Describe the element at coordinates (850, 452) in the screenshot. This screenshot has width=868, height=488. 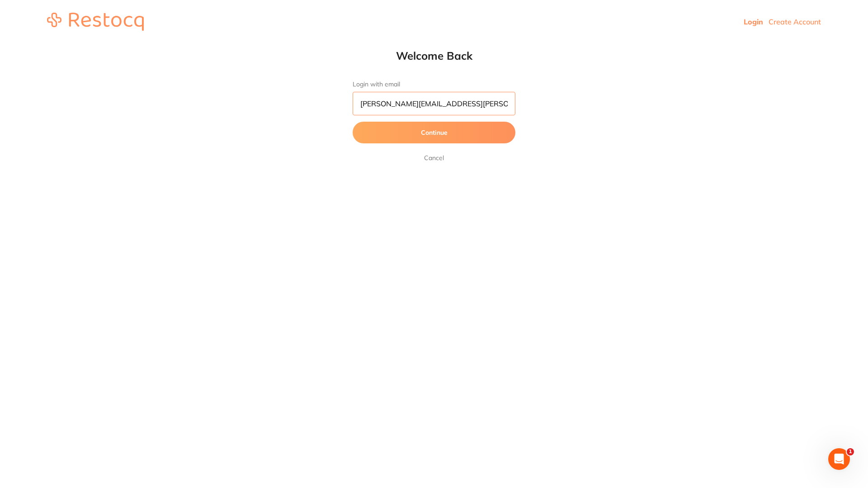
I see `span: 1` at that location.